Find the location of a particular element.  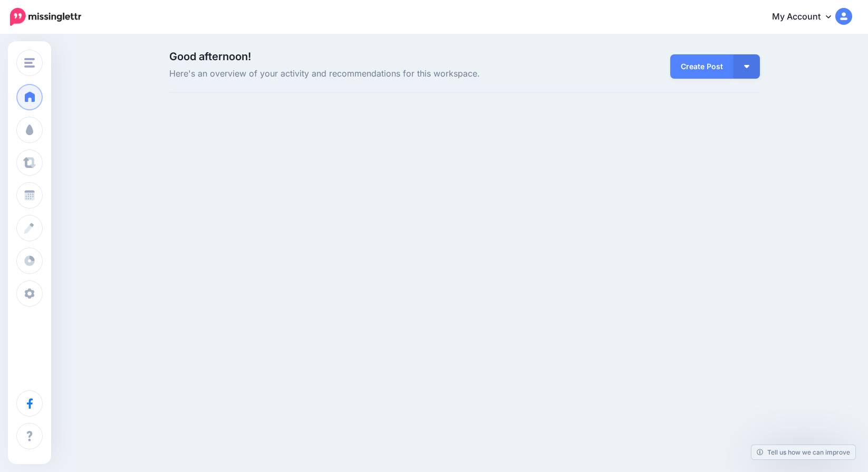

img: menu.png is located at coordinates (30, 63).